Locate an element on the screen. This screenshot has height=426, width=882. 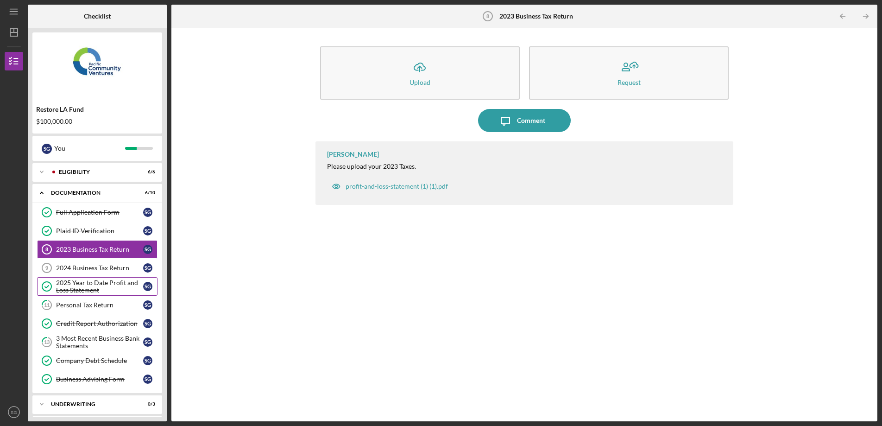
div: Credit Report Authorization is located at coordinates (100, 323).